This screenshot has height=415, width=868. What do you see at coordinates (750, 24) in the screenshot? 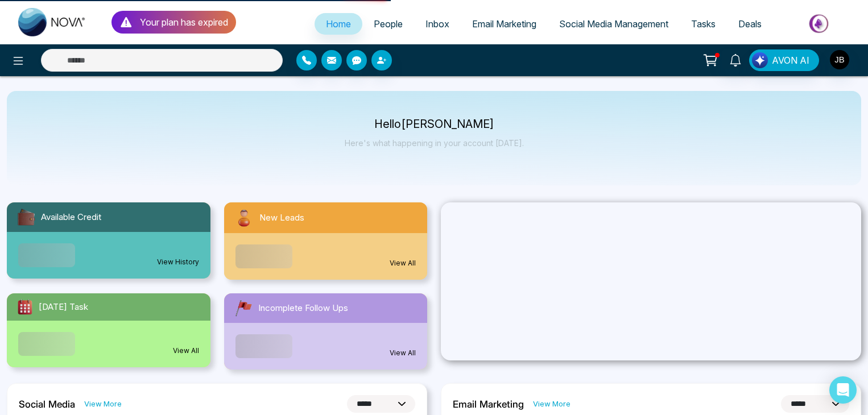
I see `span: Deals` at bounding box center [750, 24].